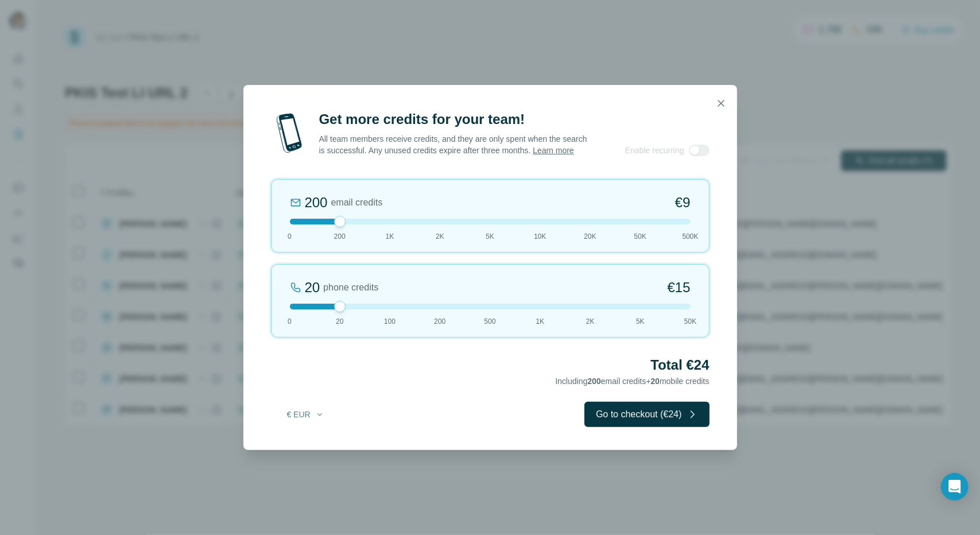 Image resolution: width=980 pixels, height=535 pixels. Describe the element at coordinates (453, 145) in the screenshot. I see `p: All team members receive credits, and they are only spent when the search is successful. Any unus...` at that location.